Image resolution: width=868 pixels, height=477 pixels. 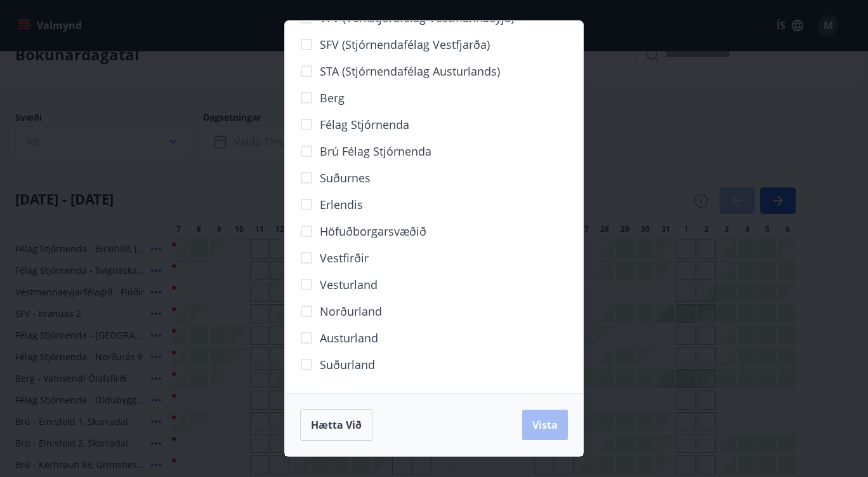 I want to click on span: Hætta við, so click(x=336, y=425).